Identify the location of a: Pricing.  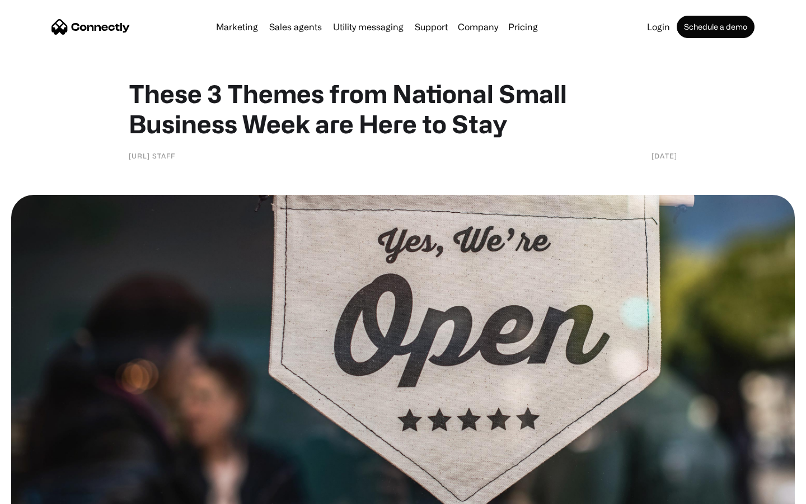
(523, 27).